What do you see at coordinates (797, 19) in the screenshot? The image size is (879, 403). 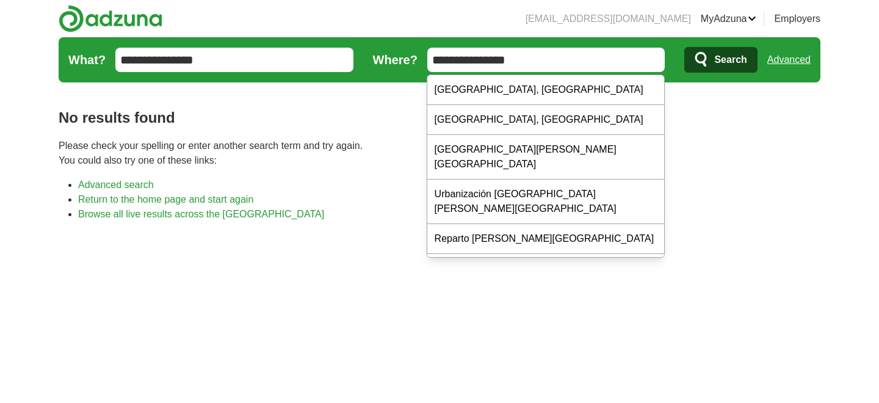 I see `a: Employers` at bounding box center [797, 19].